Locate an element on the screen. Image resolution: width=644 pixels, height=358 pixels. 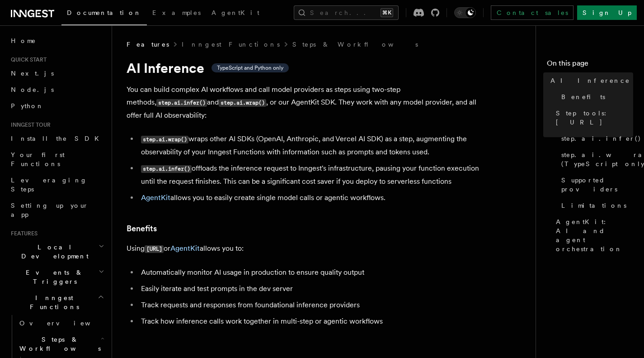
a: Overview is located at coordinates (61, 323).